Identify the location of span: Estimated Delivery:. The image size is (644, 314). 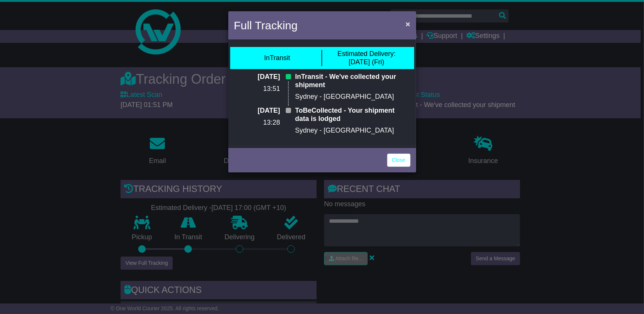
(366, 54).